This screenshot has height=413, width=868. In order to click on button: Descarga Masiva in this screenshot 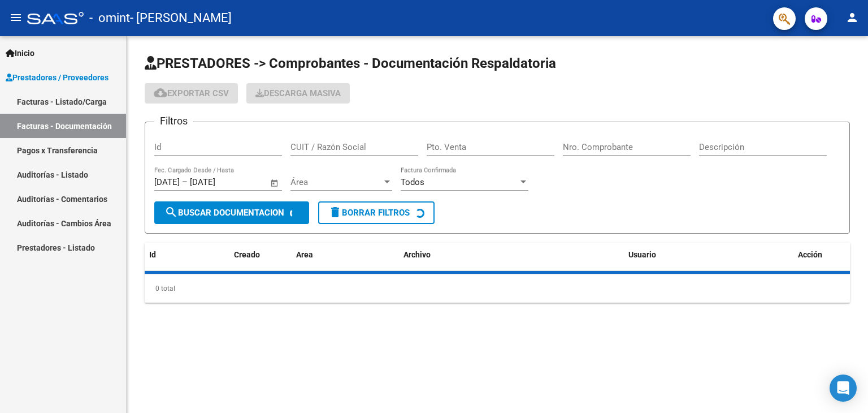, I will do `click(298, 93)`.